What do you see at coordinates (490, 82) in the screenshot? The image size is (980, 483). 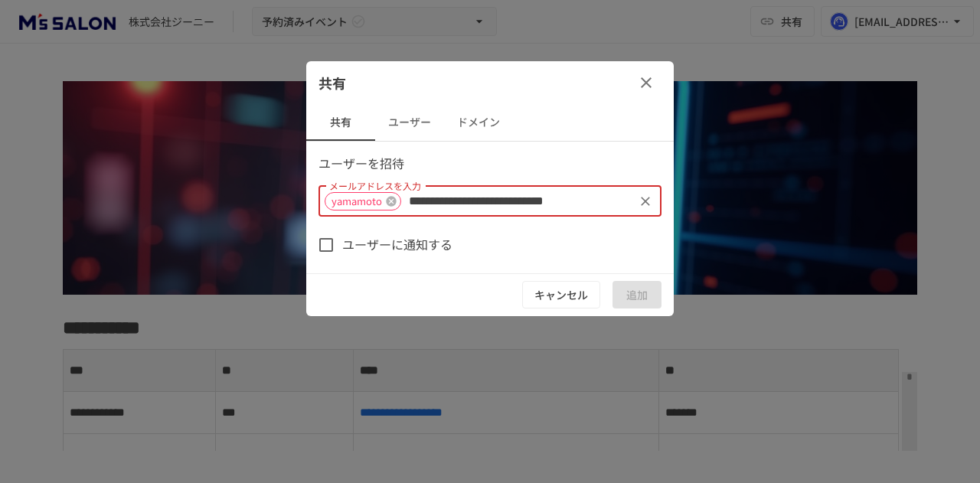 I see `div: 共有` at bounding box center [490, 82].